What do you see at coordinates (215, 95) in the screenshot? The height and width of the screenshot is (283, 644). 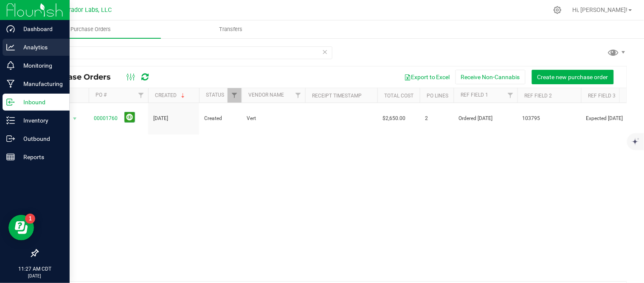 I see `a: Status` at bounding box center [215, 95].